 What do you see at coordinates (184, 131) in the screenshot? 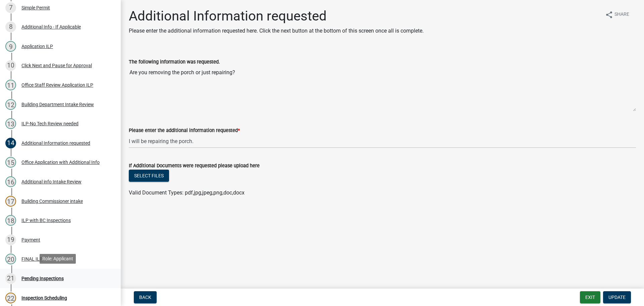
I see `label: Please enter the additional information requested` at bounding box center [184, 131].